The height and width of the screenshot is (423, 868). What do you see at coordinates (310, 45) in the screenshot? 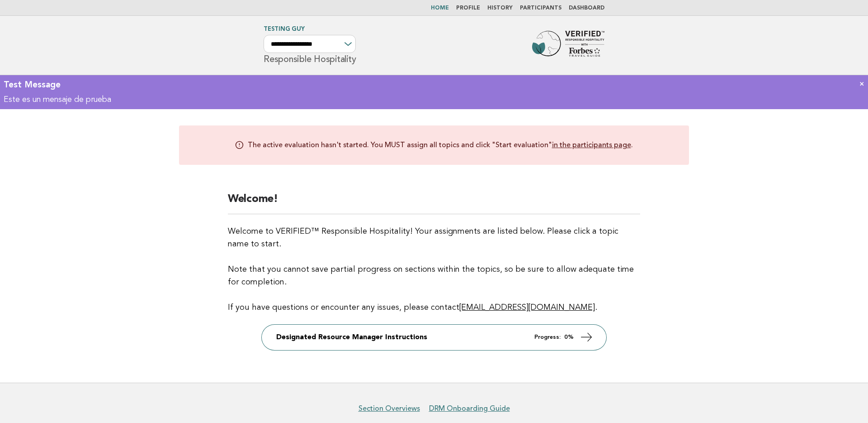
I see `h1: Responsible Hospitality` at bounding box center [310, 45].